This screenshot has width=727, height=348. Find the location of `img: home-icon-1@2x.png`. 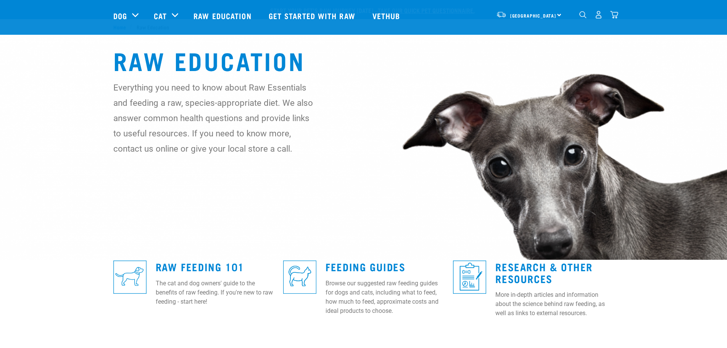

img: home-icon-1@2x.png is located at coordinates (582, 14).